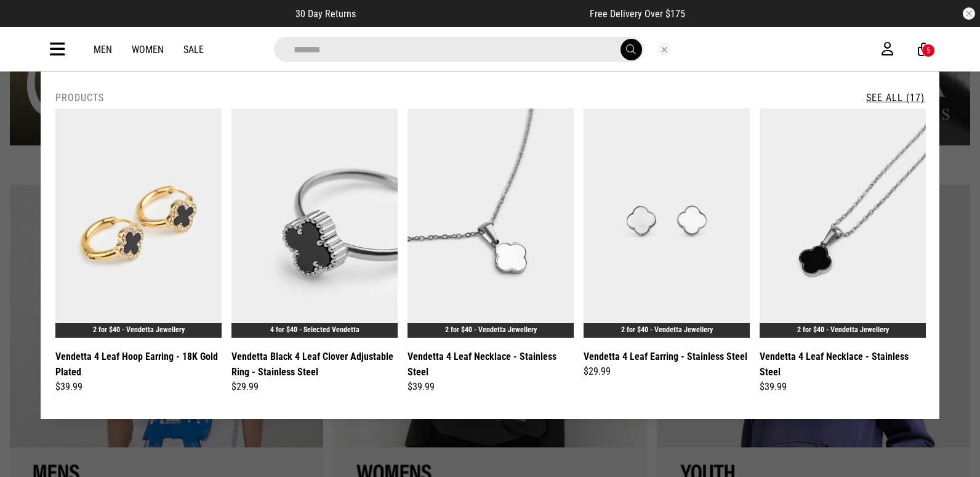 This screenshot has width=980, height=477. I want to click on div: 5, so click(928, 50).